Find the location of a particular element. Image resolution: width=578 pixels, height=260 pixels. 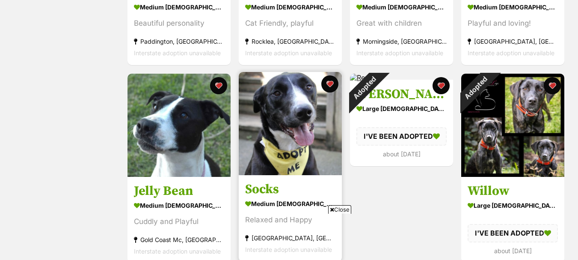

h3: Jelly Bean is located at coordinates (179, 191).